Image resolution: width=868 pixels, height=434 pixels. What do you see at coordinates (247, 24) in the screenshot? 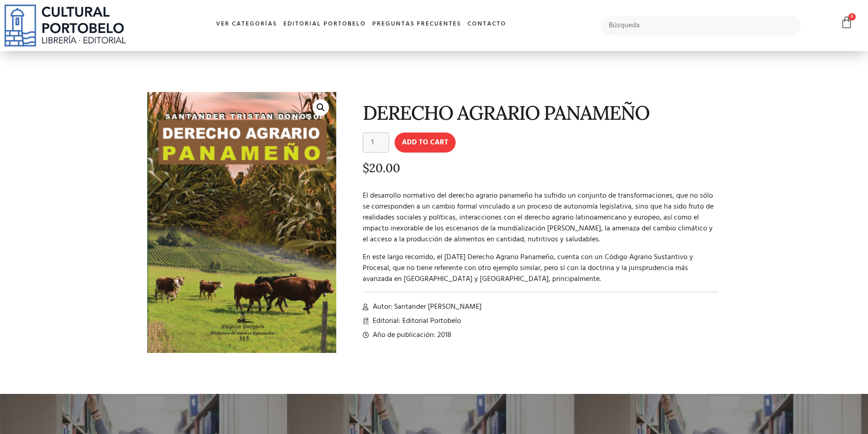
I see `a: Ver Categorías` at bounding box center [247, 24].